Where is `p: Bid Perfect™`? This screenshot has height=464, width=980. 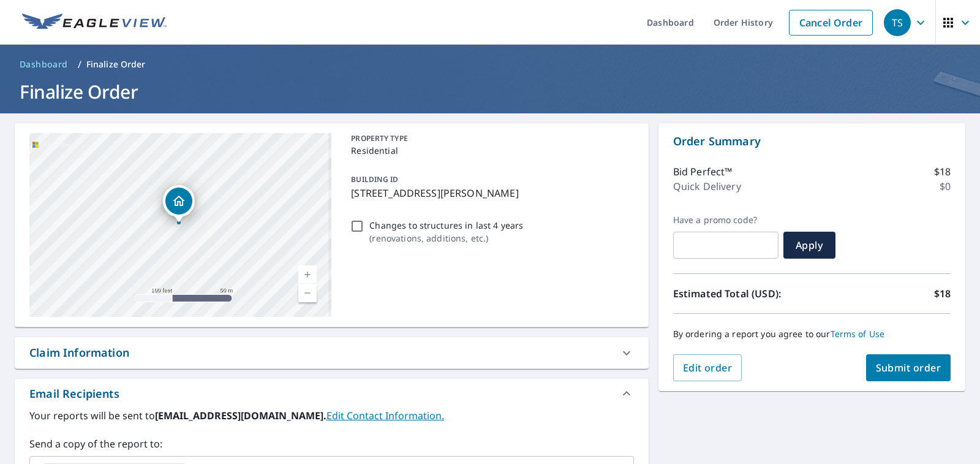
p: Bid Perfect™ is located at coordinates (702, 171).